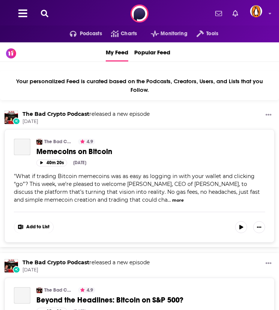  Describe the element at coordinates (117, 52) in the screenshot. I see `a: My Feed` at that location.